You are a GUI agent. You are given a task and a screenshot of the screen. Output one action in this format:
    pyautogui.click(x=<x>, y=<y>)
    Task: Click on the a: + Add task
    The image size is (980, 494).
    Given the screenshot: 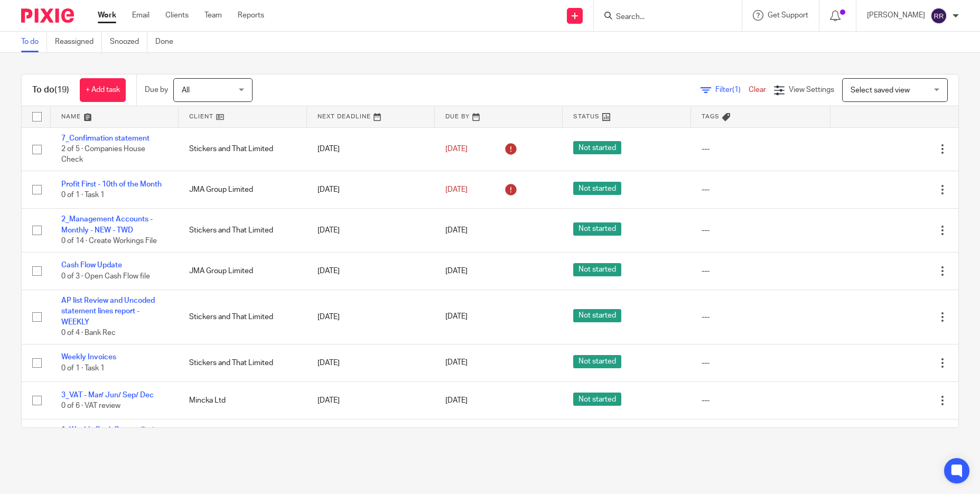 What is the action you would take?
    pyautogui.click(x=102, y=90)
    